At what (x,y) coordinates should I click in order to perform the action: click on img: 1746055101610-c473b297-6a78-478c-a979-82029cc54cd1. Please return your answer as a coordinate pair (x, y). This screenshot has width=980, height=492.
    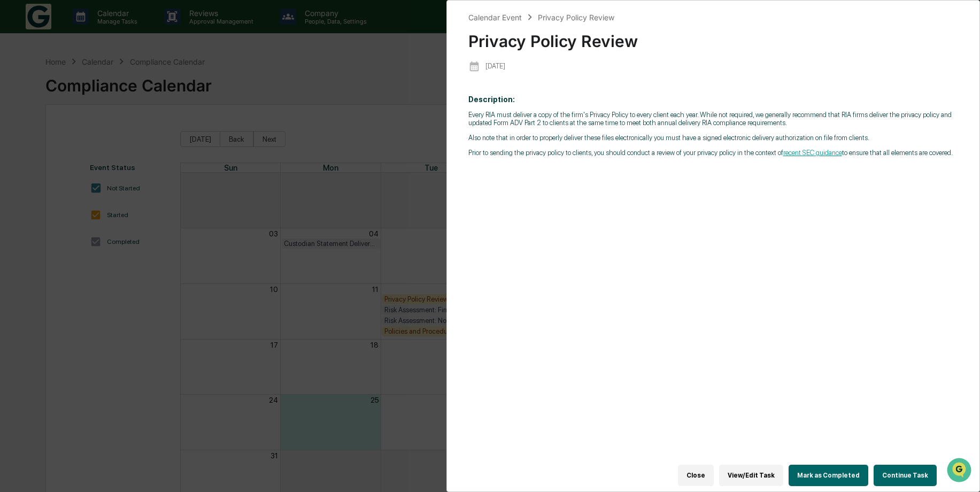
    Looking at the image, I should click on (21, 91).